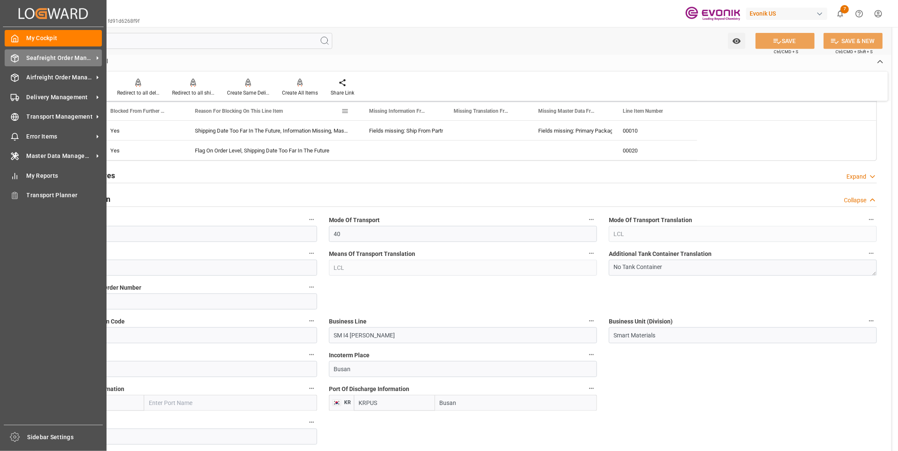 This screenshot has height=451, width=898. I want to click on button: Mode Of Transport Translation, so click(871, 220).